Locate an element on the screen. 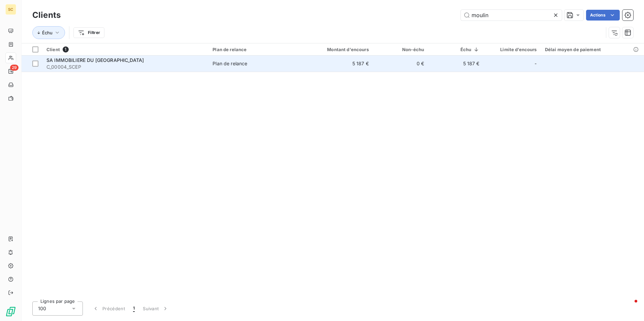 Image resolution: width=644 pixels, height=321 pixels. div: Échu is located at coordinates (455, 49).